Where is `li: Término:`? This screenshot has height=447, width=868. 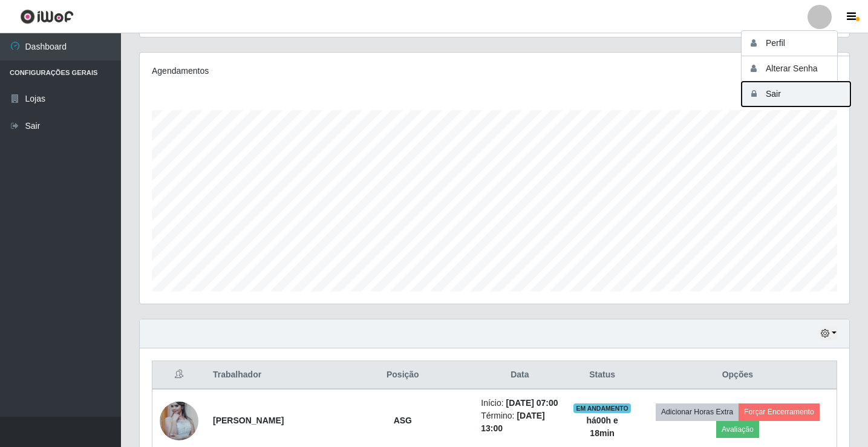
li: Término: is located at coordinates (520, 422).